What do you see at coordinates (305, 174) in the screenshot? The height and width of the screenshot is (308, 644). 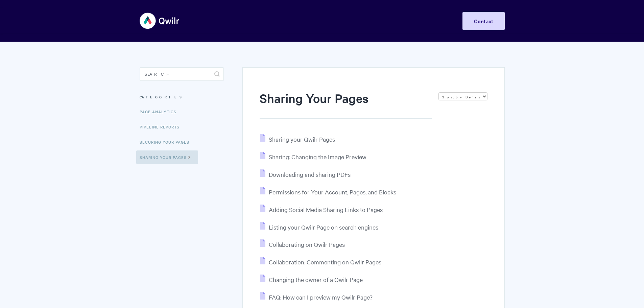 I see `a: Downloading and sharing PDFs` at bounding box center [305, 174].